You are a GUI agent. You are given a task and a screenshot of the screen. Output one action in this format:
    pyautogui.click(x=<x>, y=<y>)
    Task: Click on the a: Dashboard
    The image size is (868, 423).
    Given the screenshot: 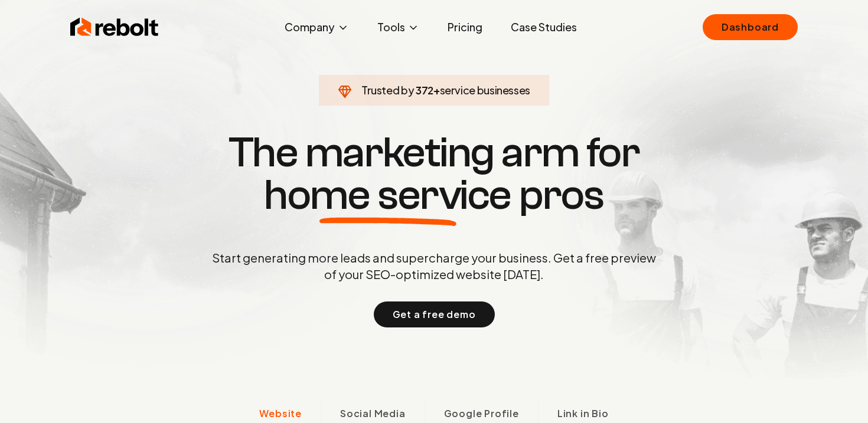 What is the action you would take?
    pyautogui.click(x=750, y=27)
    